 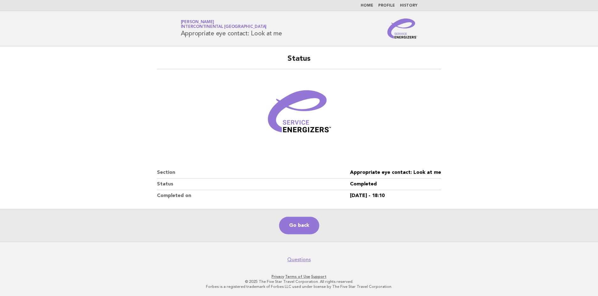 I want to click on a: Questions, so click(x=299, y=260).